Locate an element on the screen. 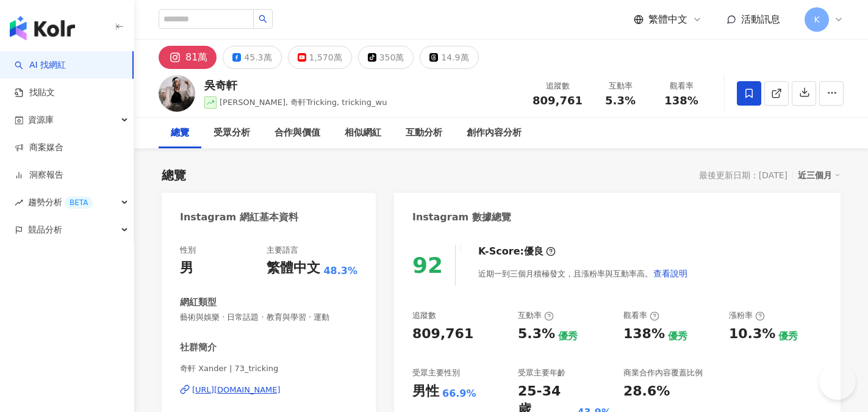 This screenshot has height=412, width=868. a: searchAI 找網紅 is located at coordinates (41, 66).